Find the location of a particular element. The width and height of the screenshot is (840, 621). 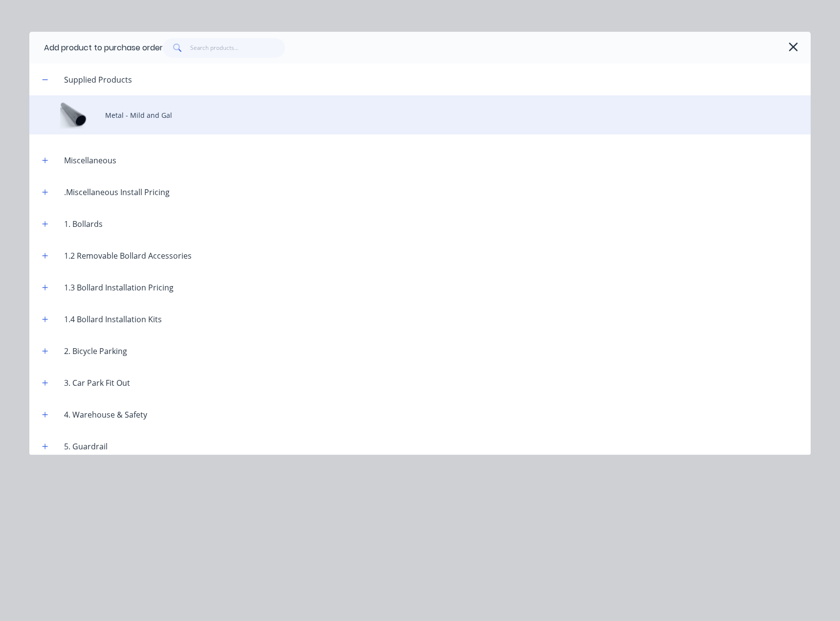

div: 3. Car Park Fit Out is located at coordinates (97, 383).